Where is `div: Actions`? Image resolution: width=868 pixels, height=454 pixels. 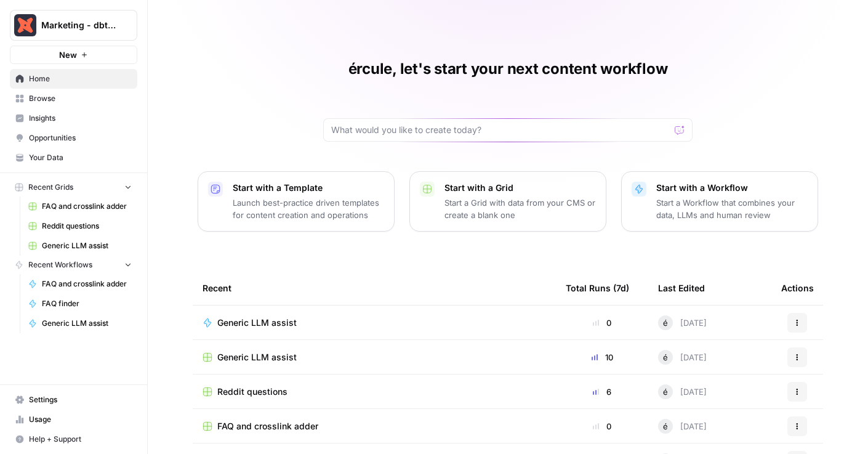
div: Actions is located at coordinates (797, 287).